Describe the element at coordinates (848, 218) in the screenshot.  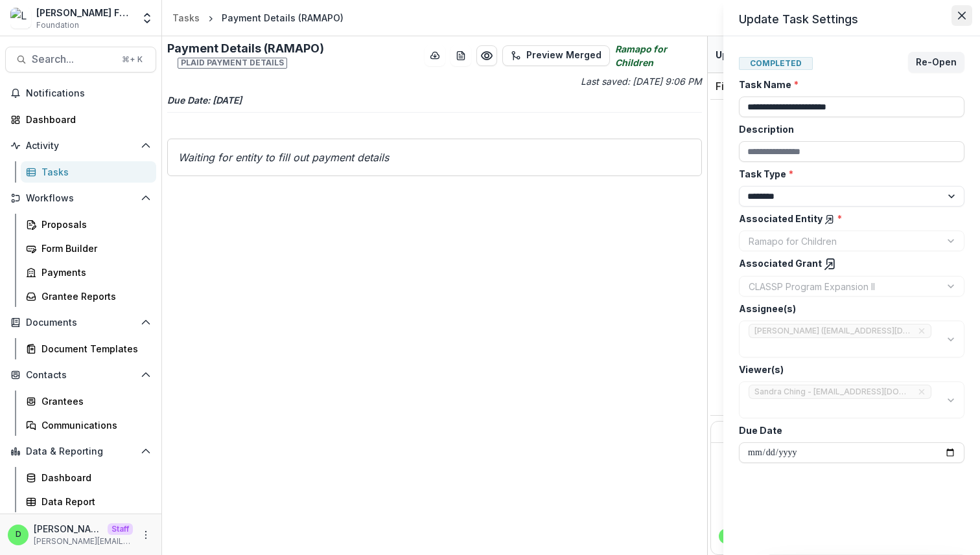
I see `label: Associated Entity` at that location.